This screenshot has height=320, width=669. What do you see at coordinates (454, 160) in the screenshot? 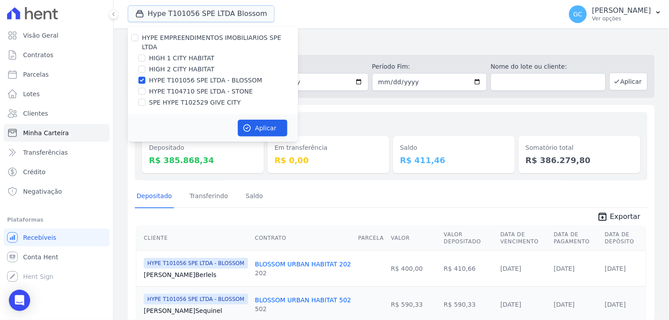
I see `dd: R$ 411,46` at bounding box center [454, 160].